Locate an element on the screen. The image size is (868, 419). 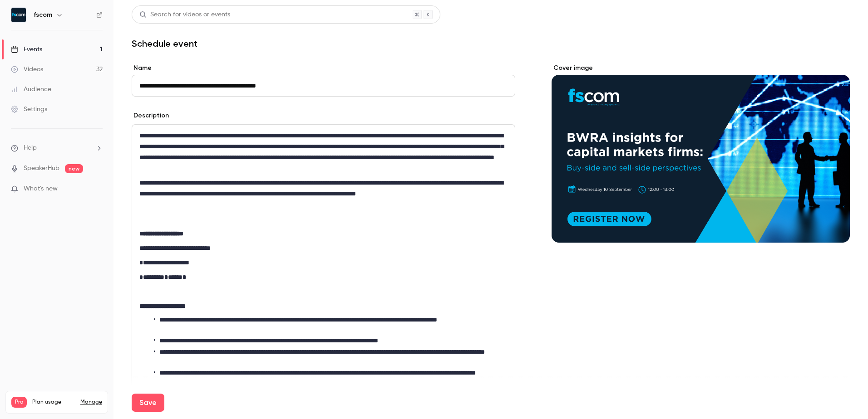
span: Plan usage is located at coordinates (54, 403).